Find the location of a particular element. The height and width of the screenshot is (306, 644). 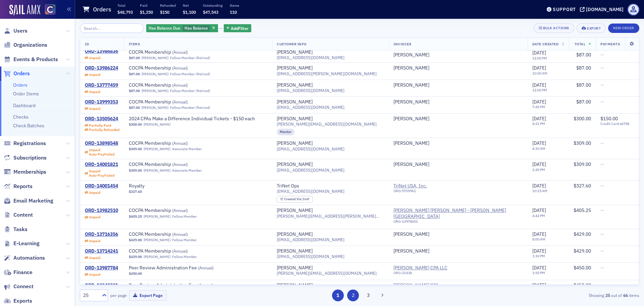

span: Kristyn Unrein is located at coordinates (458, 164).